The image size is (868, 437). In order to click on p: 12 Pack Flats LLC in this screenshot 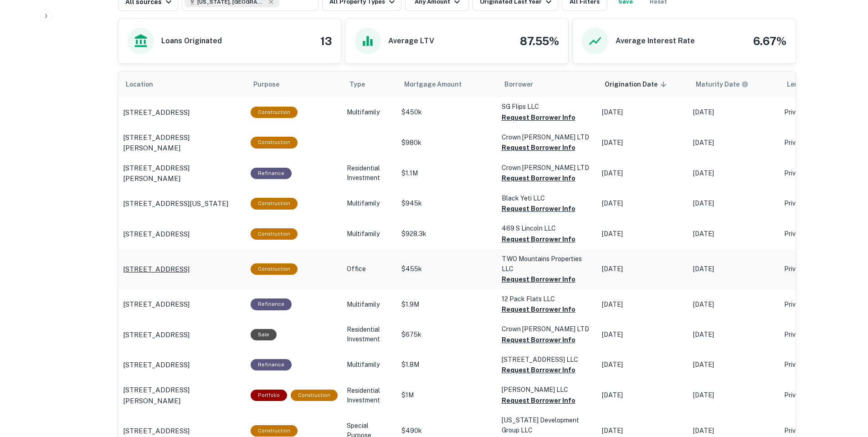, I will do `click(547, 299)`.